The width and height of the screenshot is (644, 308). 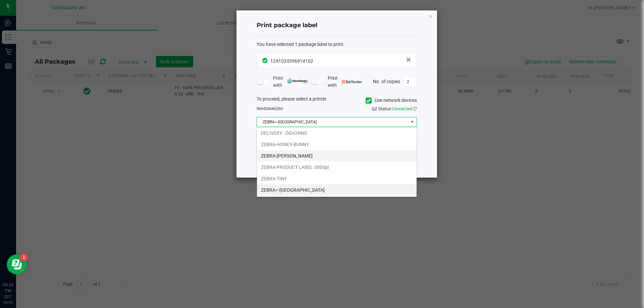 What do you see at coordinates (337, 26) in the screenshot?
I see `h4: Print package label` at bounding box center [337, 26].